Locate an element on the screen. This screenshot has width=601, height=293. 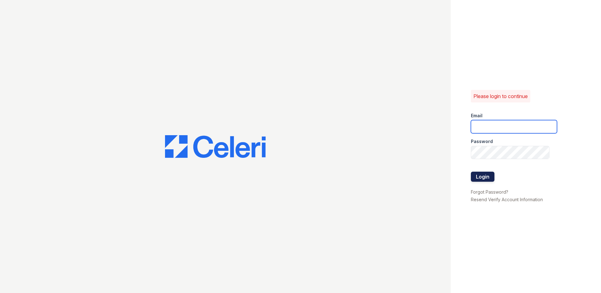
p: Please login to continue is located at coordinates (501, 96).